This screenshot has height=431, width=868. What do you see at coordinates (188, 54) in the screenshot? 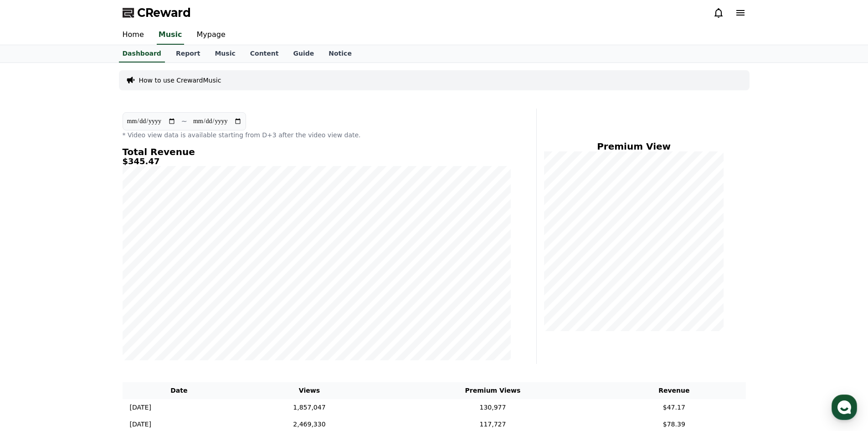
I see `a: Report` at bounding box center [188, 54].